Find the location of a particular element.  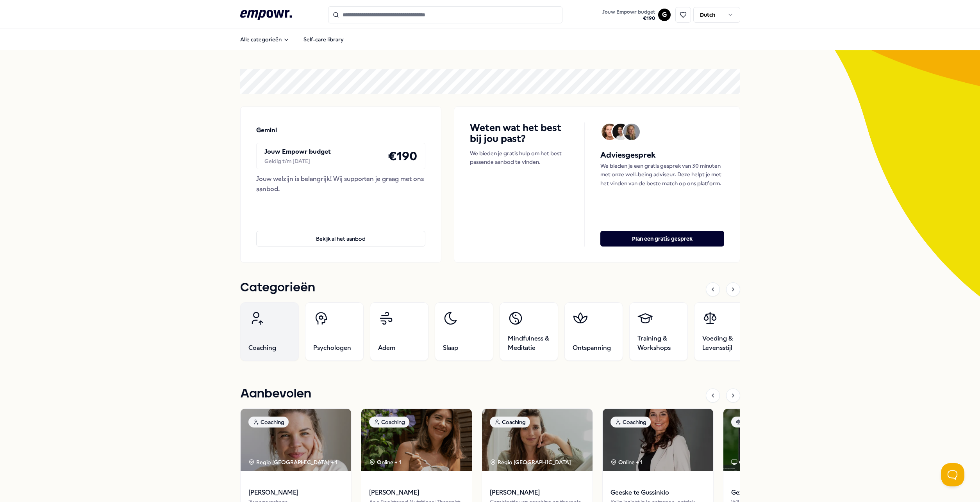

p: Gemini is located at coordinates (266, 130).